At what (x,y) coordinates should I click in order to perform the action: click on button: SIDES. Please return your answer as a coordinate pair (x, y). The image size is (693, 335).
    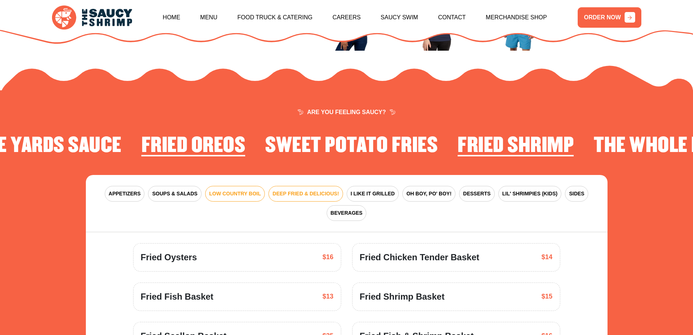
    Looking at the image, I should click on (577, 193).